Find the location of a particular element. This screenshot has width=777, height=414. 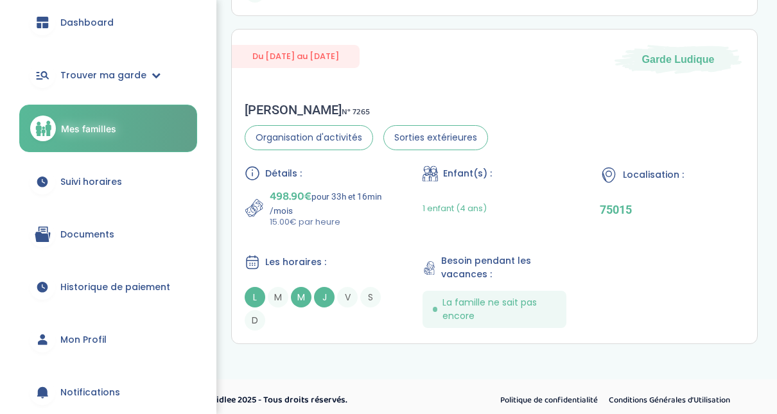

a: Documents is located at coordinates (108, 234).